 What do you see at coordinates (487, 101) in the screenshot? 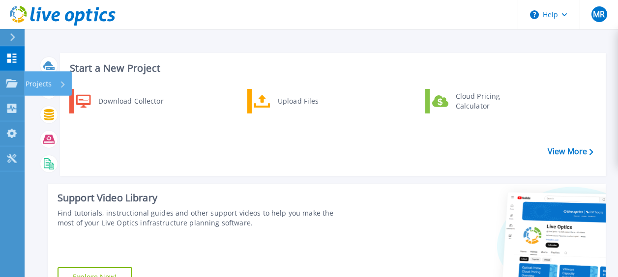
I see `div: Cloud Pricing Calculator` at bounding box center [487, 101].